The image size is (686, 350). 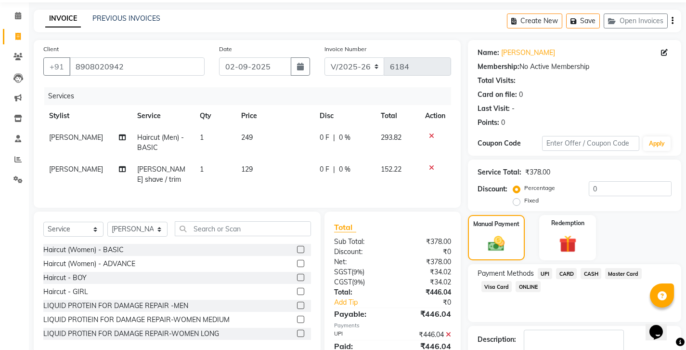 I want to click on img: _cash.svg, so click(x=497, y=244).